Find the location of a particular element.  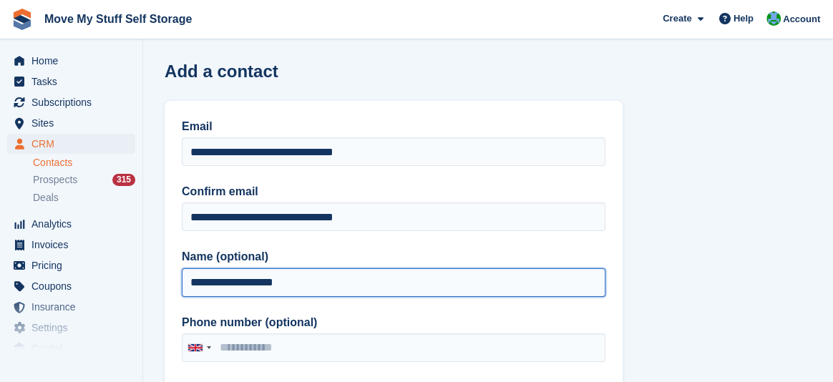

div: United Kingdom: +44 is located at coordinates (199, 348).